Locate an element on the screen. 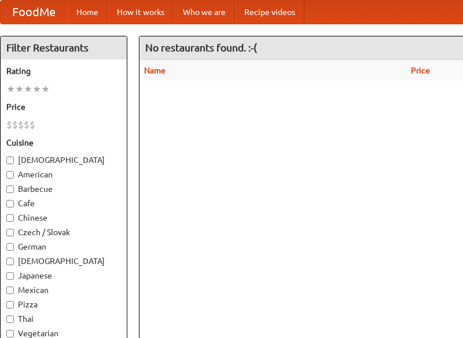  label: German is located at coordinates (64, 247).